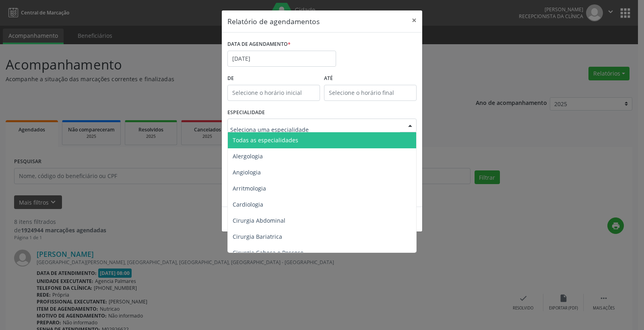 This screenshot has height=330, width=644. What do you see at coordinates (315, 130) in the screenshot?
I see `input: Seleciona uma especialidade` at bounding box center [315, 130].